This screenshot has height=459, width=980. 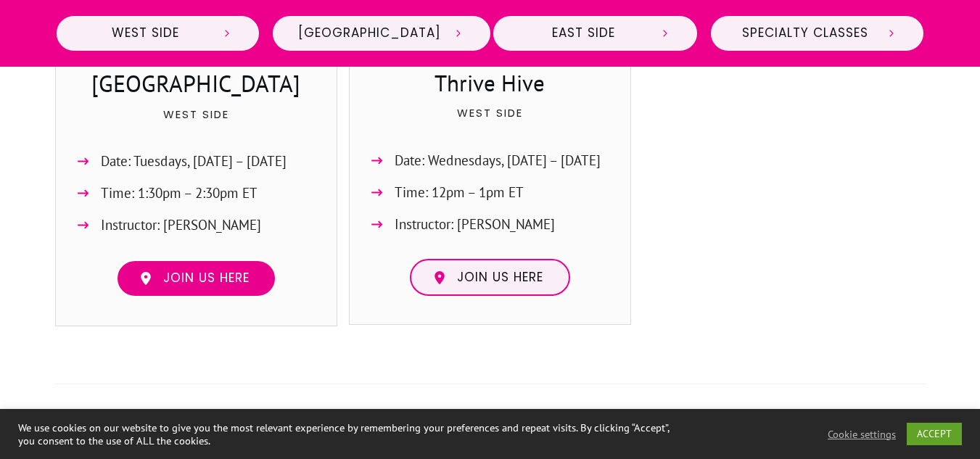 What do you see at coordinates (862, 434) in the screenshot?
I see `a: Cookie settings` at bounding box center [862, 434].